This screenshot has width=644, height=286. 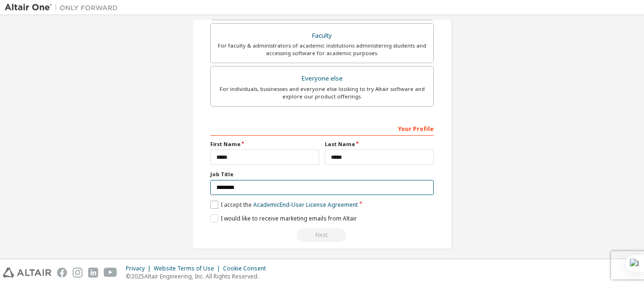 What do you see at coordinates (247, 268) in the screenshot?
I see `div: Cookie Consent` at bounding box center [247, 268].